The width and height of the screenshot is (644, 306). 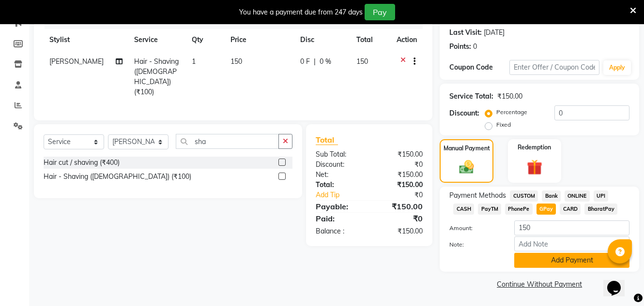 What do you see at coordinates (227, 141) in the screenshot?
I see `input: Search or Scan` at bounding box center [227, 141].